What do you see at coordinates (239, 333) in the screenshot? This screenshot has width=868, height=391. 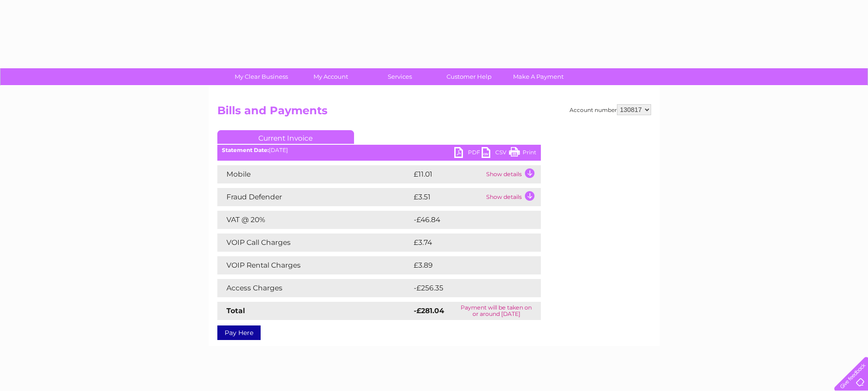 I see `a: Pay Here` at bounding box center [239, 333].